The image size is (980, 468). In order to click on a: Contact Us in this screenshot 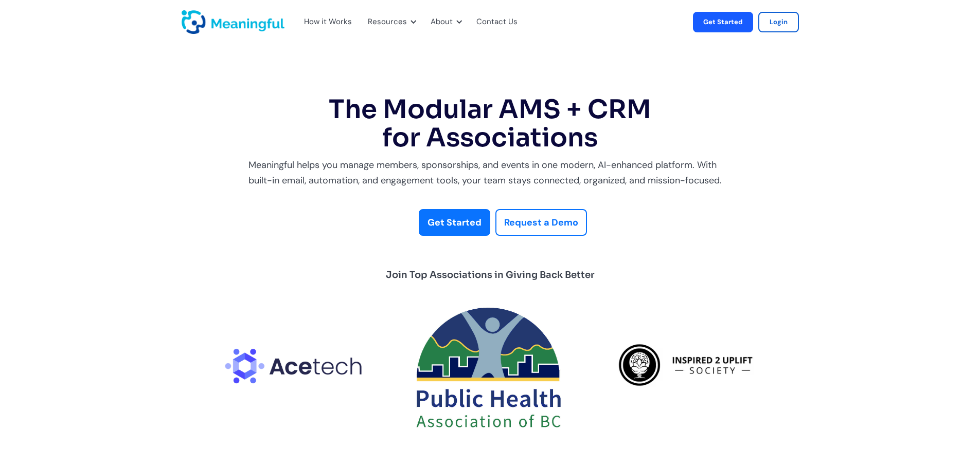, I will do `click(497, 22)`.